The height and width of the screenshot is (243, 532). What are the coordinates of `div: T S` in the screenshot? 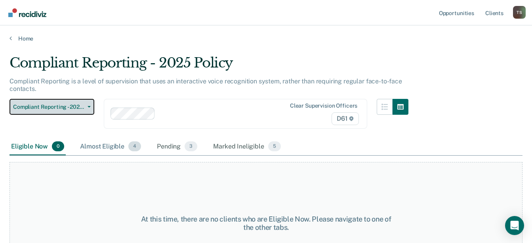 It's located at (520, 12).